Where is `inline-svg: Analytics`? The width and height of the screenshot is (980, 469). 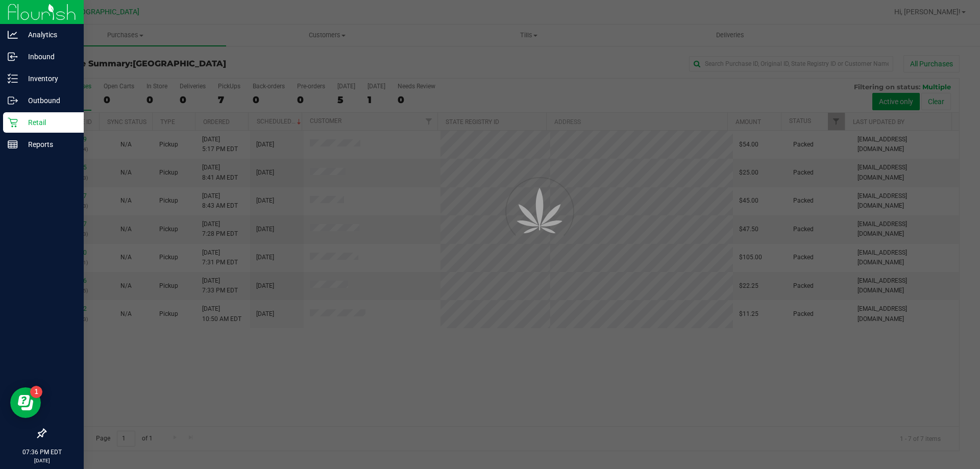 inline-svg: Analytics is located at coordinates (12, 35).